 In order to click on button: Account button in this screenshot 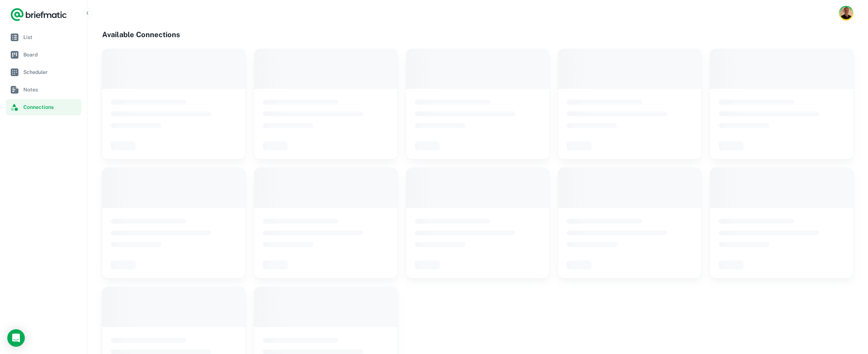, I will do `click(846, 14)`.